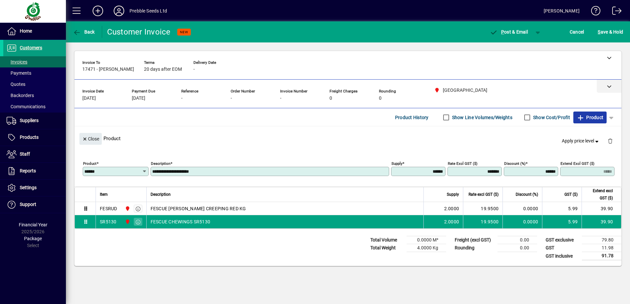 This screenshot has width=630, height=304. What do you see at coordinates (35, 205) in the screenshot?
I see `a: Support` at bounding box center [35, 205].